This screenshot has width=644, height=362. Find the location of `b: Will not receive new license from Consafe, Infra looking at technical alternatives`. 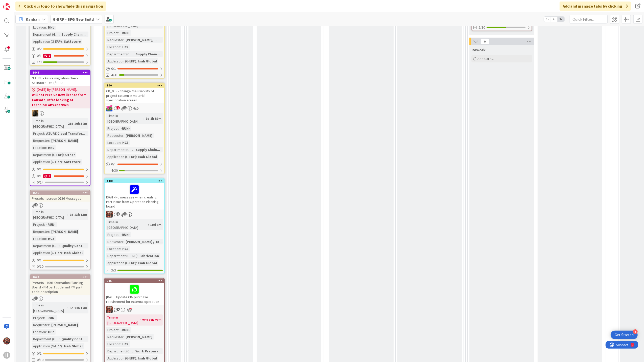

b: Will not receive new license from Consafe, Infra looking at technical alternatives is located at coordinates (60, 100).